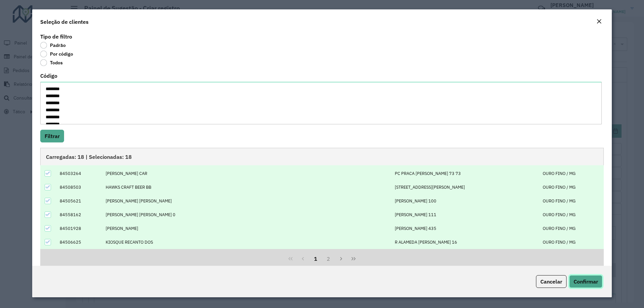 This screenshot has width=644, height=308. I want to click on label: Código, so click(49, 76).